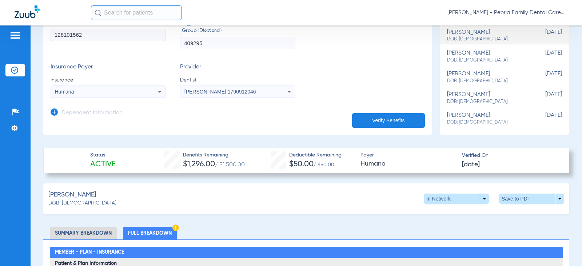 The width and height of the screenshot is (582, 266). I want to click on img: hamburger-icon, so click(15, 35).